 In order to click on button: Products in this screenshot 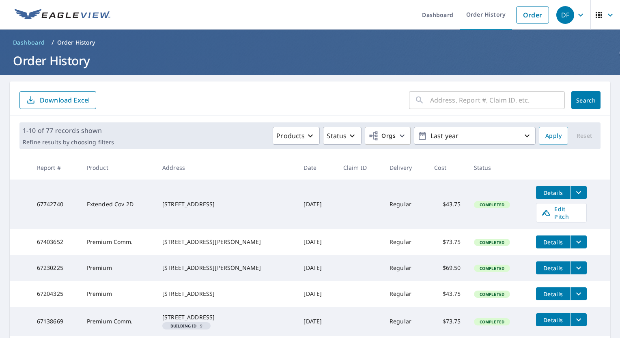, I will do `click(296, 136)`.